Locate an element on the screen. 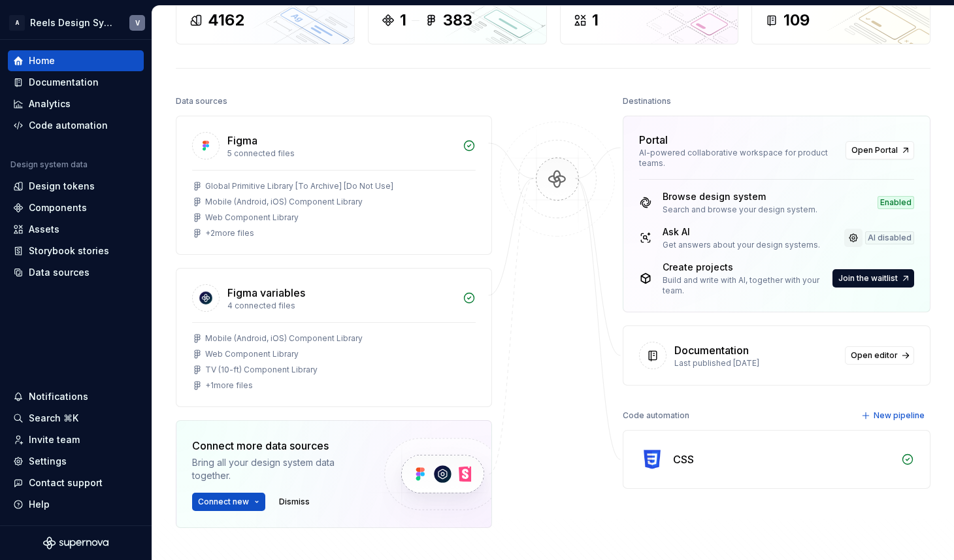 The height and width of the screenshot is (560, 954). button: Dismiss is located at coordinates (294, 502).